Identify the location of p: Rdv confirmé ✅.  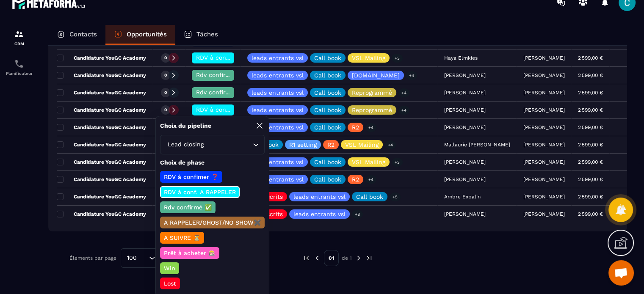
(188, 207).